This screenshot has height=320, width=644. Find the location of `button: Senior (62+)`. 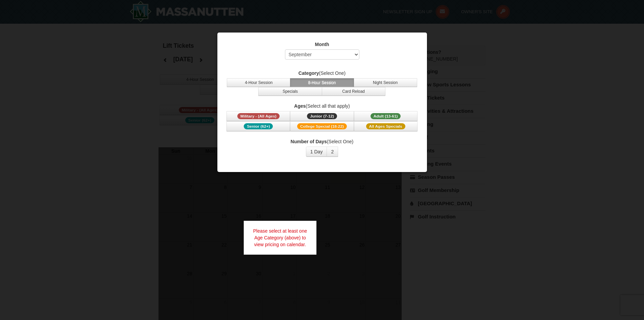

button: Senior (62+) is located at coordinates (258, 126).